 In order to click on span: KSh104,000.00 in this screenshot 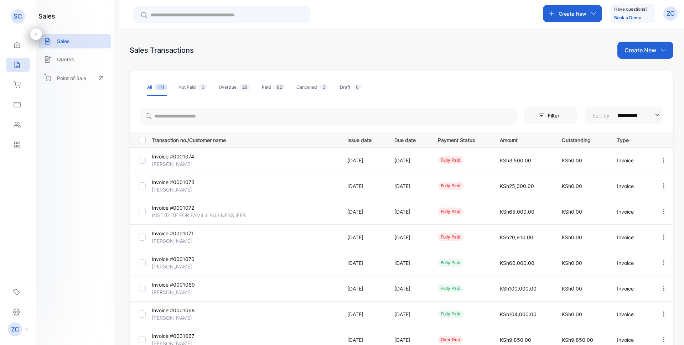, I will do `click(518, 314)`.